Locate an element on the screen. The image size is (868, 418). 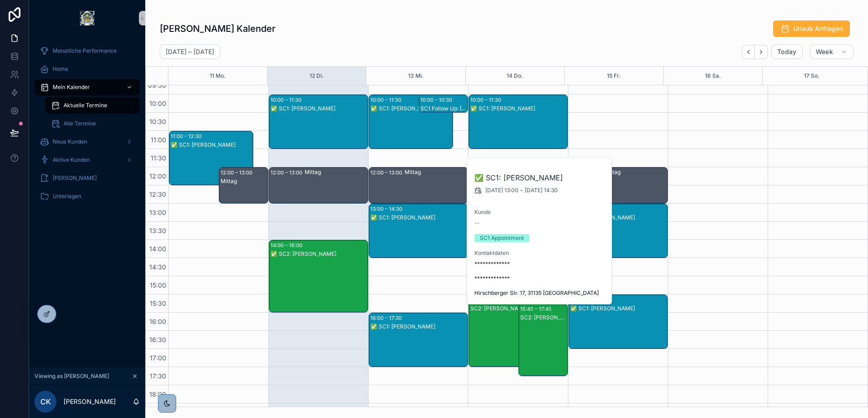
div: 15 Fr. is located at coordinates (614, 76).